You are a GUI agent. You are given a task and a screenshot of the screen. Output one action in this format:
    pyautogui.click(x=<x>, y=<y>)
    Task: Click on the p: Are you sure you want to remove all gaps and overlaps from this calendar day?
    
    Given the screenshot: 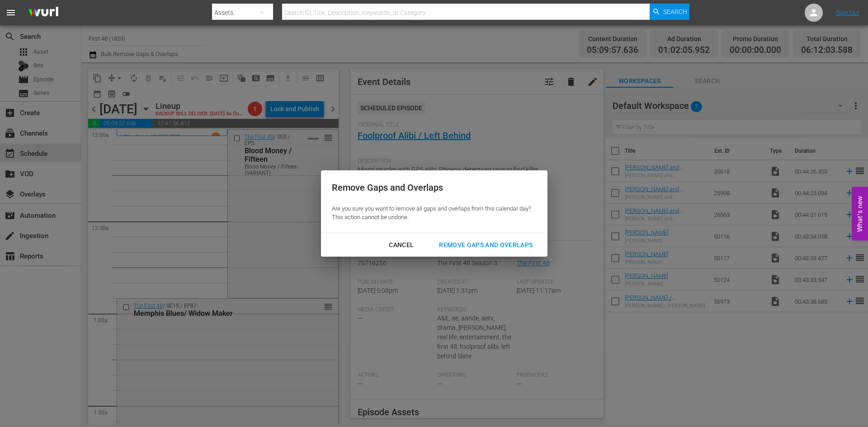 What is the action you would take?
    pyautogui.click(x=432, y=209)
    